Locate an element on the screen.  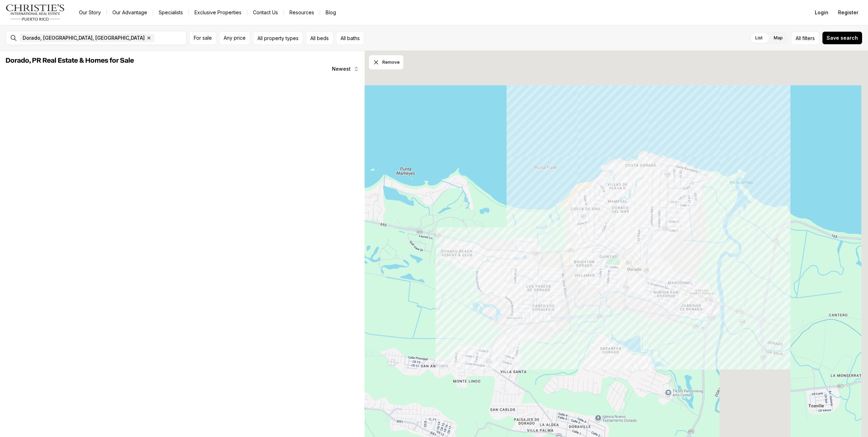
span: Newest is located at coordinates (341, 69).